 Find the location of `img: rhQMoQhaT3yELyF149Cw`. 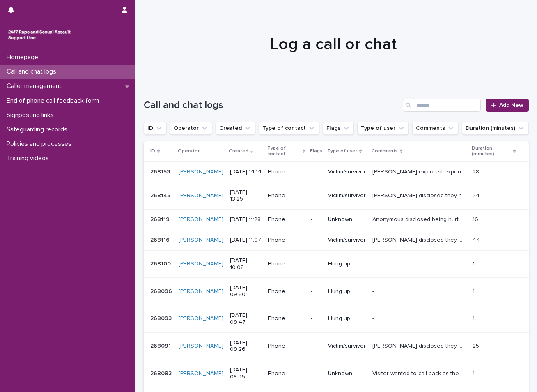

img: rhQMoQhaT3yELyF149Cw is located at coordinates (40, 35).